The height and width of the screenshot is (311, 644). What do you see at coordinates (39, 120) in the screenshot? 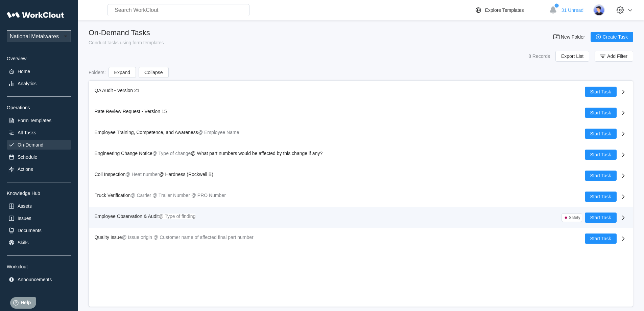
I see `a: Form Templates` at bounding box center [39, 120].